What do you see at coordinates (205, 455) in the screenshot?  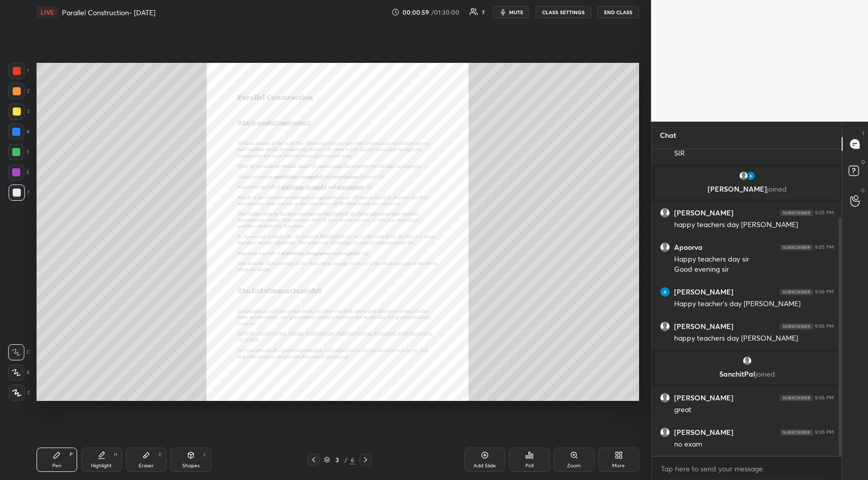 I see `div: L` at bounding box center [205, 455].